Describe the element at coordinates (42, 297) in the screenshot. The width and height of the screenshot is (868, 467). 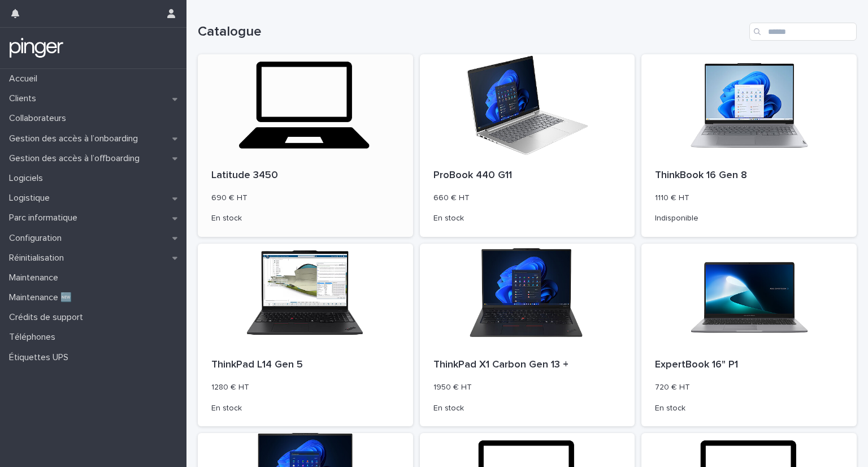
I see `p: Maintenance 🆕` at that location.